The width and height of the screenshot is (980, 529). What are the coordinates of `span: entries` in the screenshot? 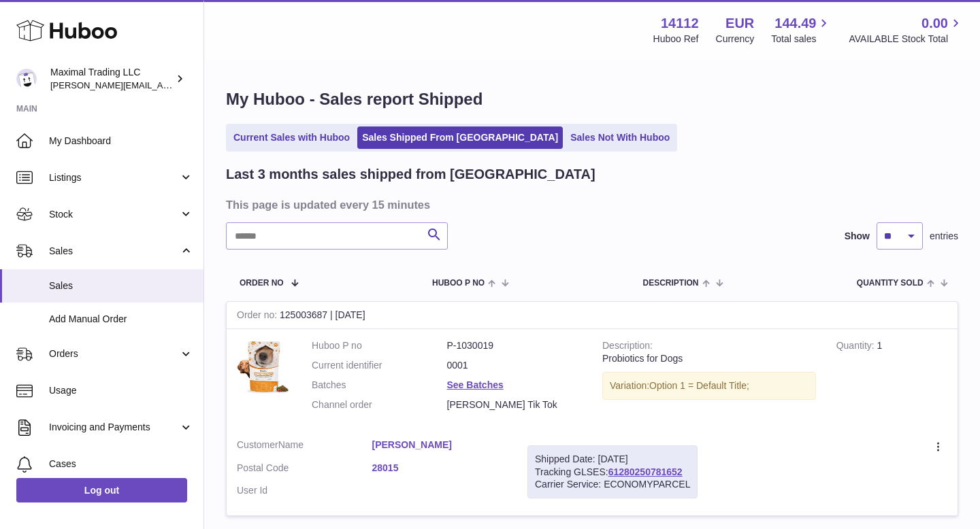 It's located at (944, 236).